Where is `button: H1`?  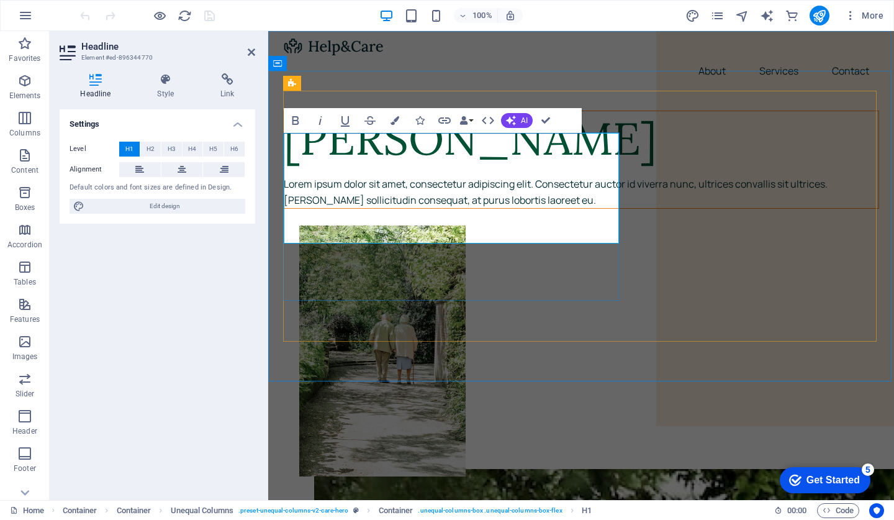 button: H1 is located at coordinates (129, 149).